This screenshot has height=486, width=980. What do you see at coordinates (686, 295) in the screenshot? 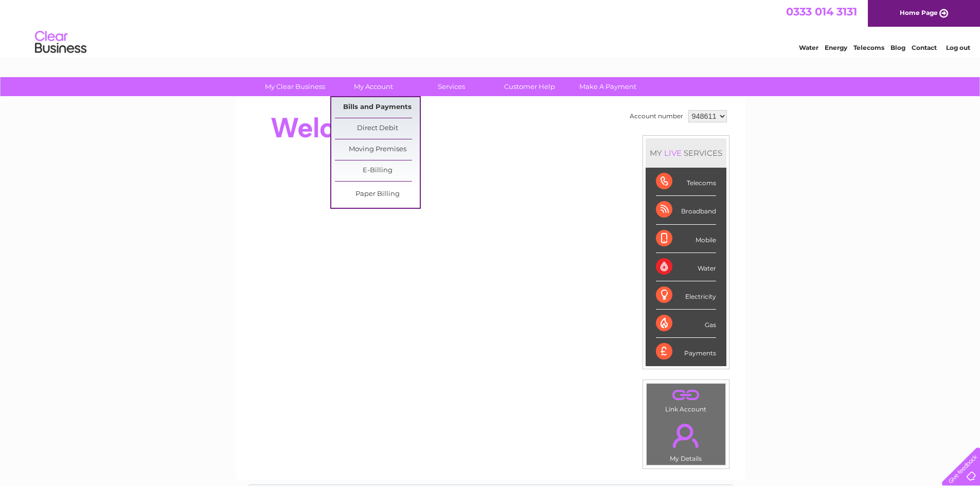
I see `div: Electricity` at bounding box center [686, 295].